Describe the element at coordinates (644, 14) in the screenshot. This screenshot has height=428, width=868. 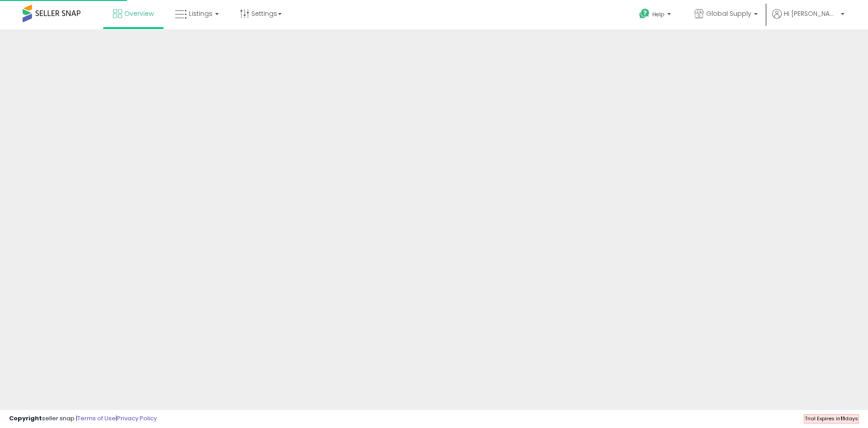
I see `i: Get Help` at that location.